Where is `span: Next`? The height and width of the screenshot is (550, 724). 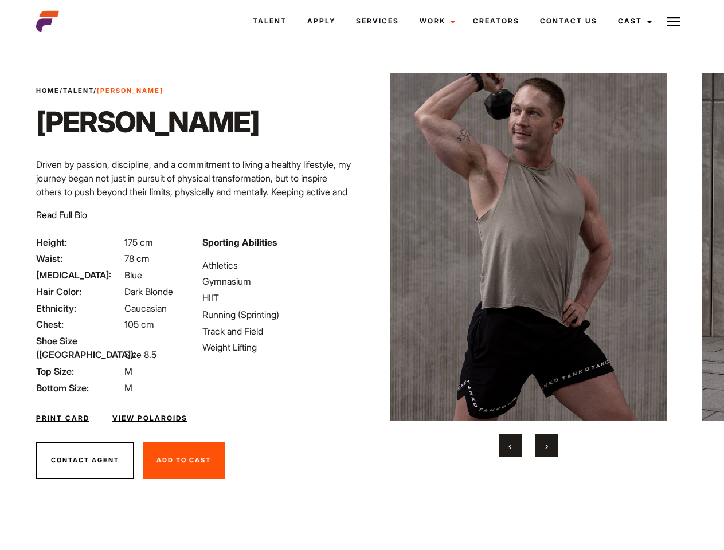
span: Next is located at coordinates (546, 446).